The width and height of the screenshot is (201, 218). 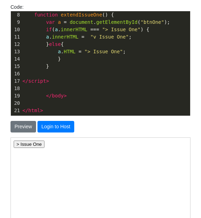 I want to click on div: 15, so click(x=16, y=66).